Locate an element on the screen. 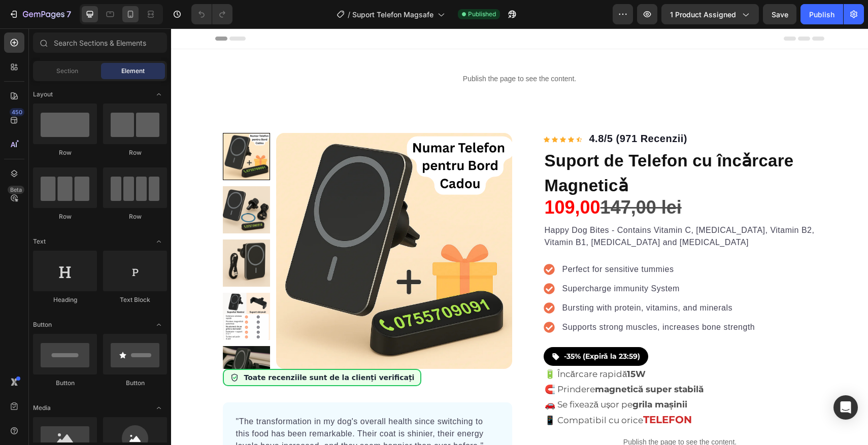 Image resolution: width=868 pixels, height=445 pixels. span: 🔋 Încărcare rapidă is located at coordinates (425, 346).